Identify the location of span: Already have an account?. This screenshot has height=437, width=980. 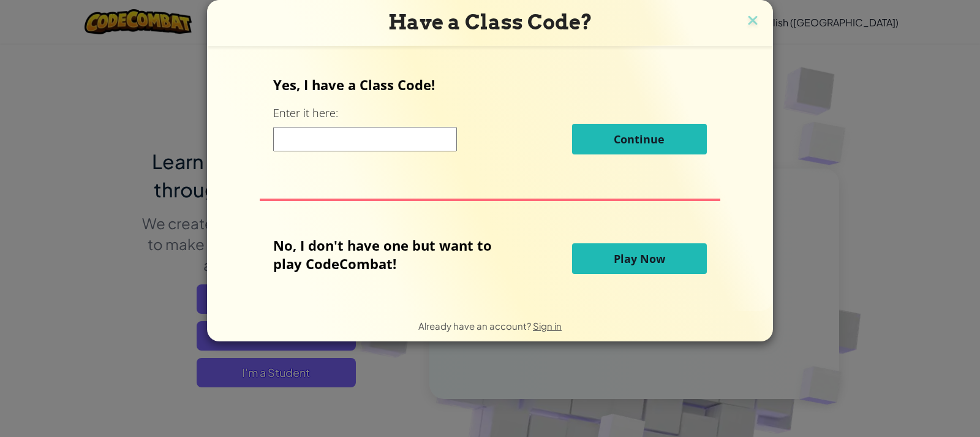
(476, 325).